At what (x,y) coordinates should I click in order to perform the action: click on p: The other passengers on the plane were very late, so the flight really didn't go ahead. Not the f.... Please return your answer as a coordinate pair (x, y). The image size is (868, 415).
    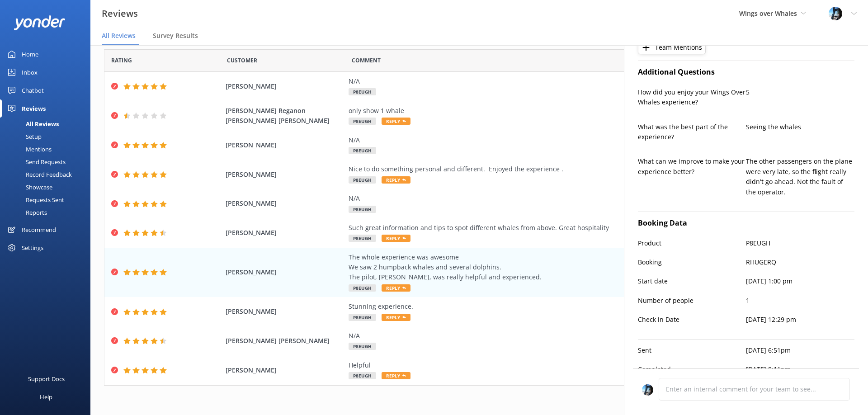
    Looking at the image, I should click on (801, 177).